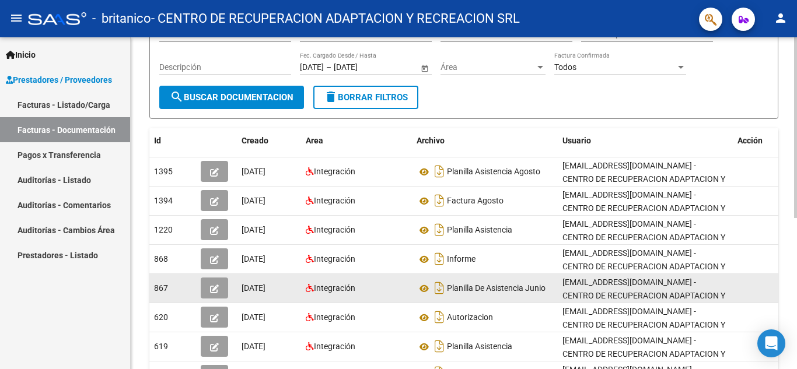  Describe the element at coordinates (366, 97) in the screenshot. I see `span: Borrar Filtros` at that location.